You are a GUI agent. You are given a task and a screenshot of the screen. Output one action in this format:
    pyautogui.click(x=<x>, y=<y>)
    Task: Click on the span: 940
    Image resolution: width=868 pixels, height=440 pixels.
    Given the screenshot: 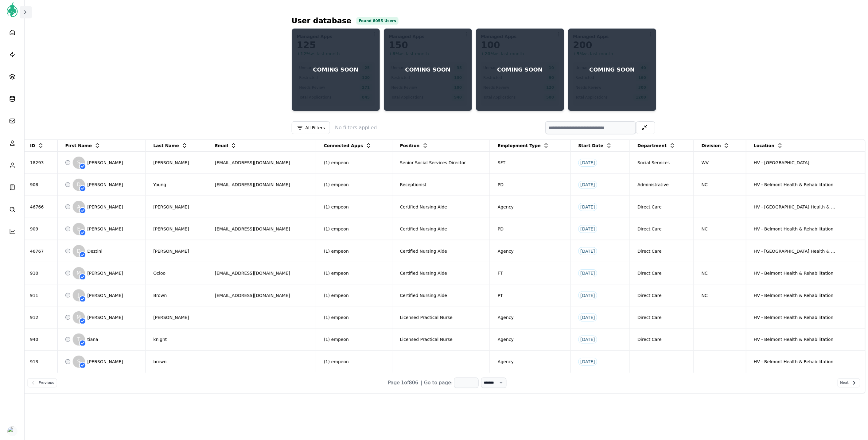 What is the action you would take?
    pyautogui.click(x=34, y=339)
    